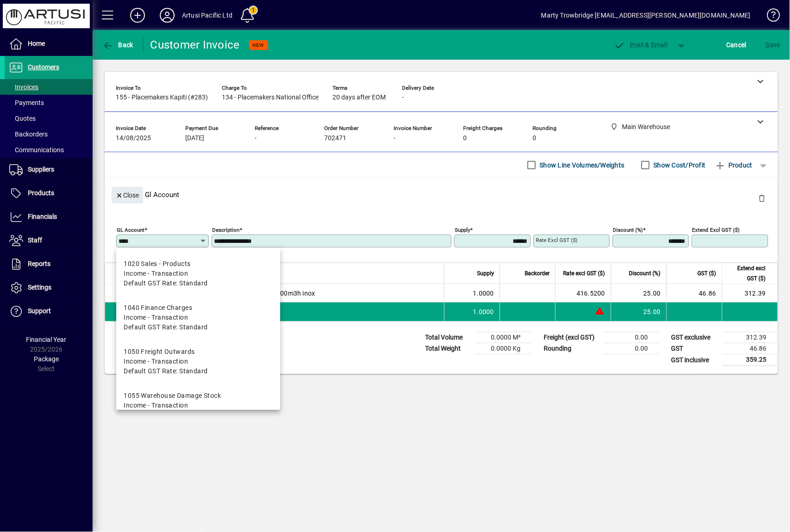 Image resolution: width=790 pixels, height=532 pixels. I want to click on a: Quotes, so click(49, 118).